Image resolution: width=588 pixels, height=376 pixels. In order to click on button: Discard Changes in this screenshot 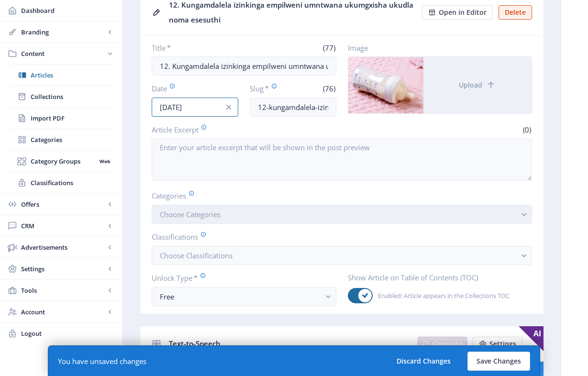, I will do `click(423, 361)`.